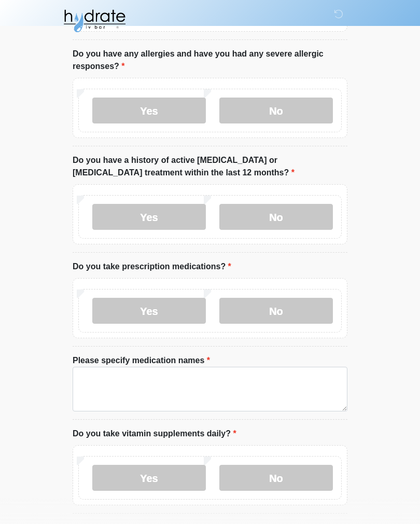  I want to click on label: Please specify medication names, so click(141, 361).